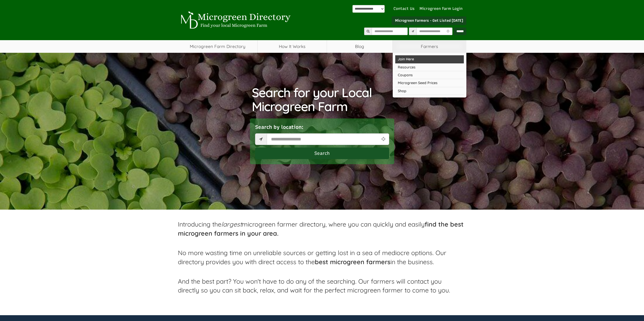 The width and height of the screenshot is (644, 321). What do you see at coordinates (429, 47) in the screenshot?
I see `span: Farmers` at bounding box center [429, 47].